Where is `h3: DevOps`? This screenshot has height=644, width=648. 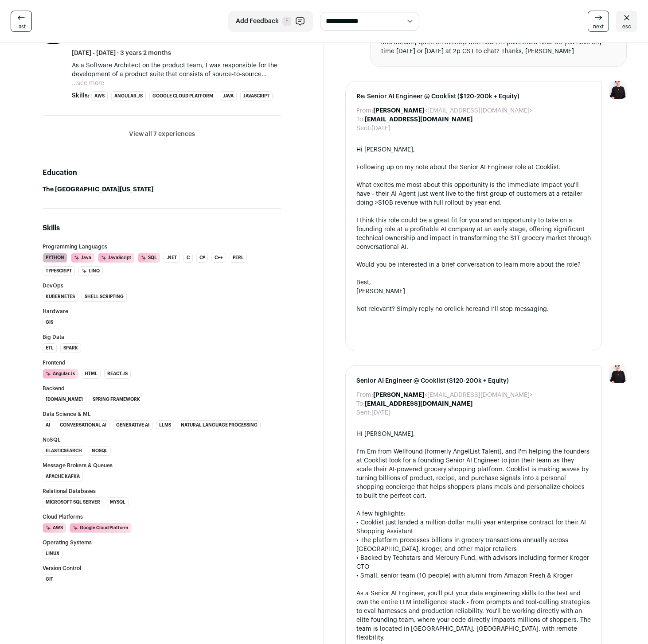
h3: DevOps is located at coordinates (162, 286).